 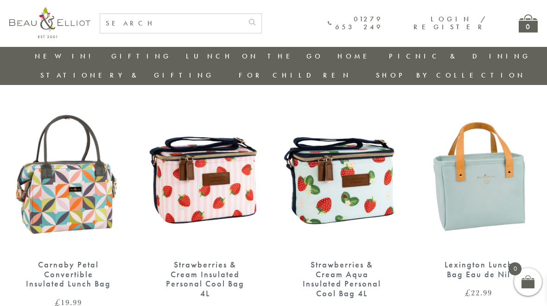 What do you see at coordinates (479, 269) in the screenshot?
I see `div: Lexington Lunch Bag Eau de Nil` at bounding box center [479, 269].